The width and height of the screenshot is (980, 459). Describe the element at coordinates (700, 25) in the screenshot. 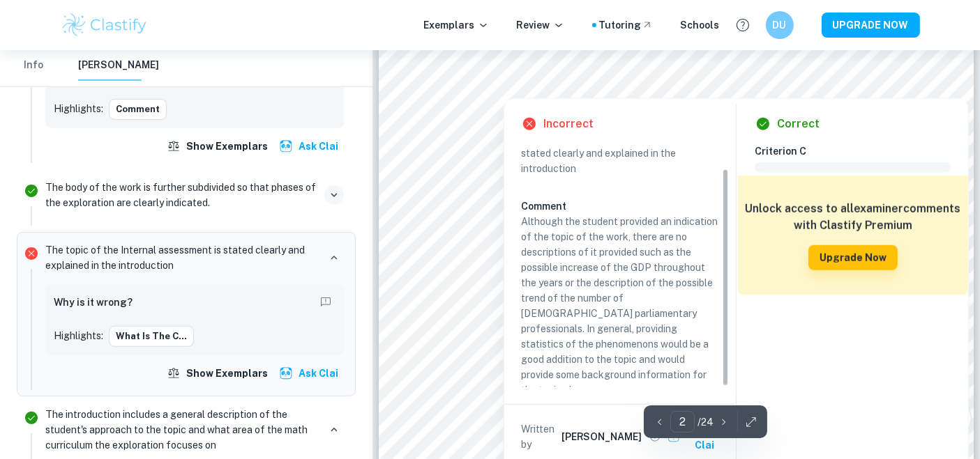

I see `div: Schools` at that location.